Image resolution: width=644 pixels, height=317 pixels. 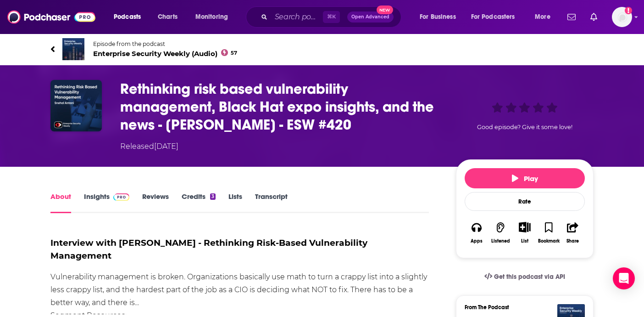 What do you see at coordinates (51, 17) in the screenshot?
I see `a: Podchaser - Follow, Share and Rate Podcasts` at bounding box center [51, 17].